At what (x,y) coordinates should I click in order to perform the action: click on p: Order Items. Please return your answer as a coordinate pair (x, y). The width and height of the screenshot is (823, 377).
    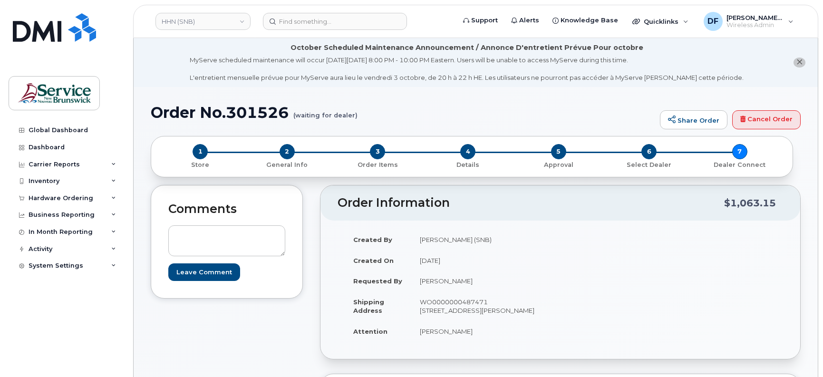
    Looking at the image, I should click on (378, 165).